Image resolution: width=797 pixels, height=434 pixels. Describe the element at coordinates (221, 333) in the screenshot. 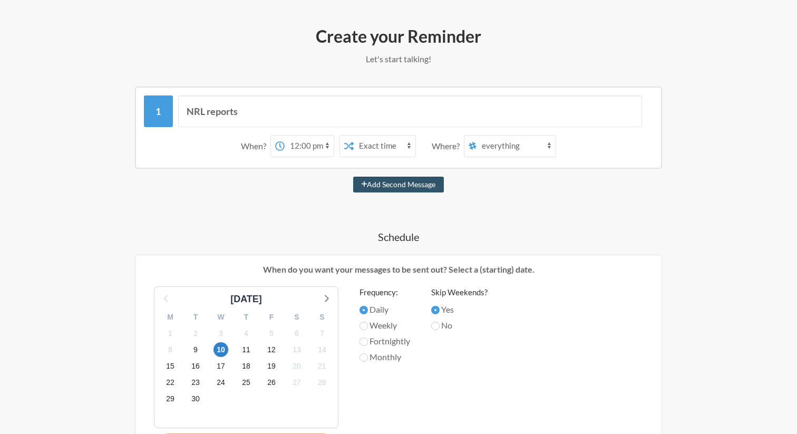

I see `span: Friday 3 October 2025` at that location.